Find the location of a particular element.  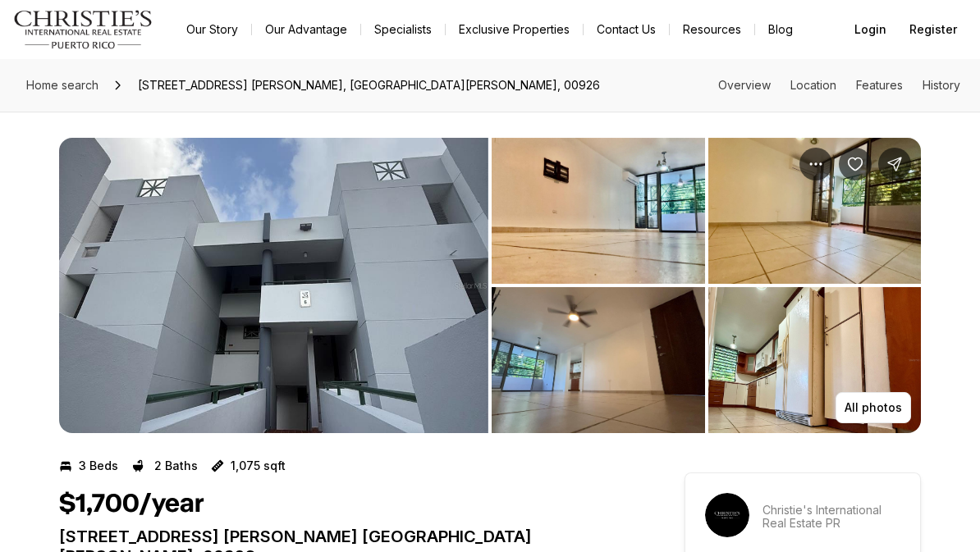

a: Specialists is located at coordinates (403, 29).